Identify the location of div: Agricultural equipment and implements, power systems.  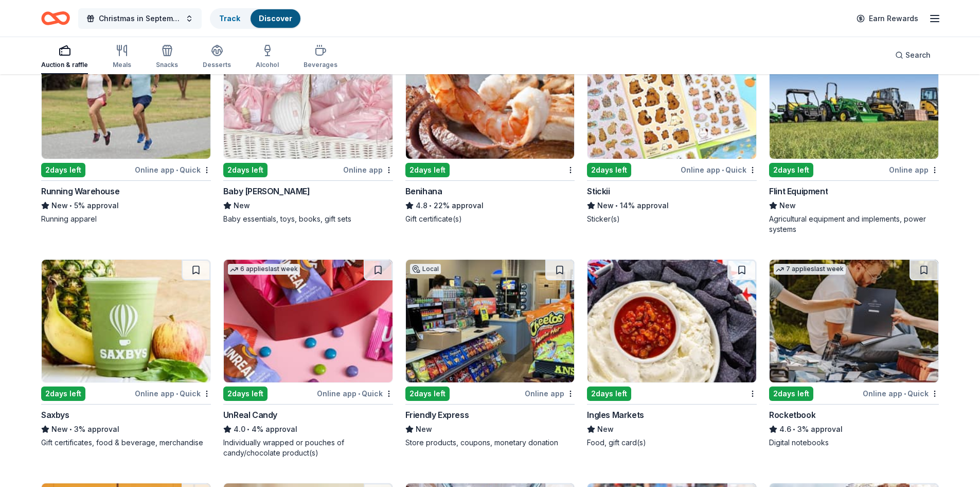
(854, 224).